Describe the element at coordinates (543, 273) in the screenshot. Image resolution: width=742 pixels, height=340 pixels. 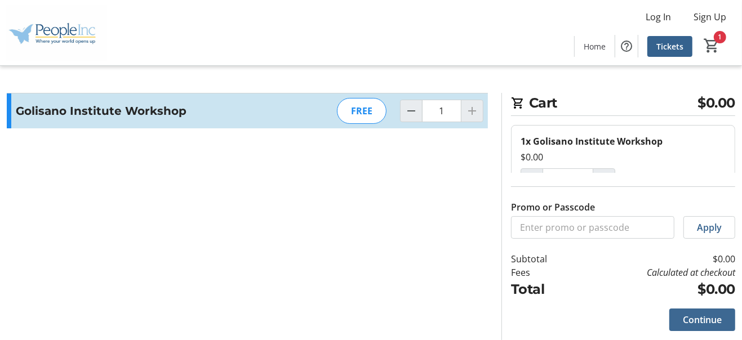
I see `td: Fees` at that location.